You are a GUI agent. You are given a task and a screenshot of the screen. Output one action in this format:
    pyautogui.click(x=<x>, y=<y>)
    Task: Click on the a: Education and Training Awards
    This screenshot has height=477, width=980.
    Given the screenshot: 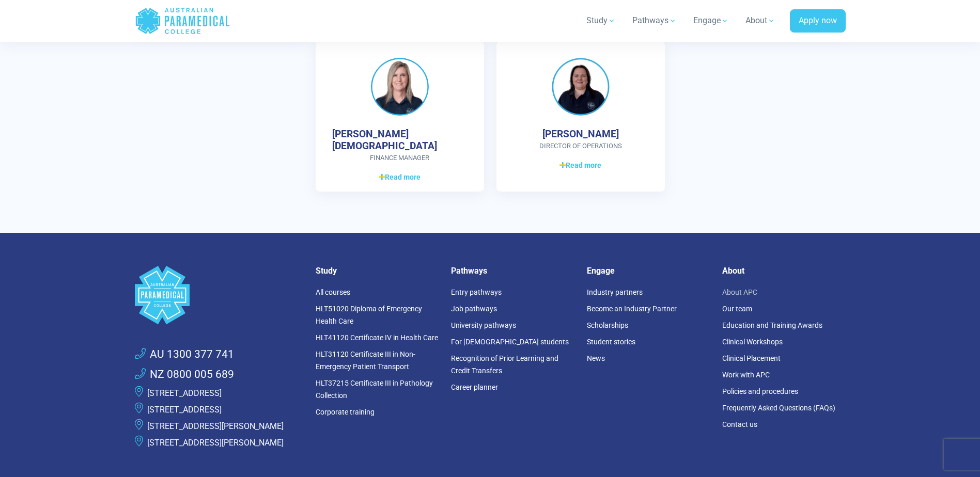 What is the action you would take?
    pyautogui.click(x=772, y=325)
    